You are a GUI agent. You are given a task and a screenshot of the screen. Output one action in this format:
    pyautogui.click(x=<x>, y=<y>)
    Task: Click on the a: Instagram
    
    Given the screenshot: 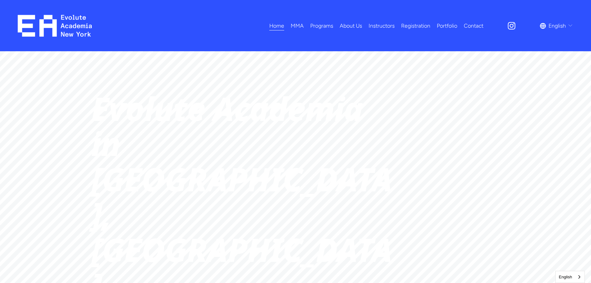 What is the action you would take?
    pyautogui.click(x=512, y=26)
    